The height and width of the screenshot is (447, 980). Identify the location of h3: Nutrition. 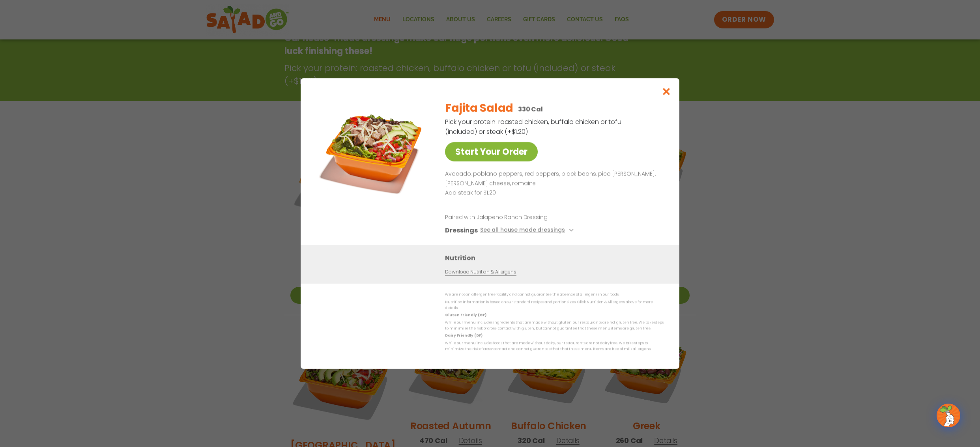
(556, 258).